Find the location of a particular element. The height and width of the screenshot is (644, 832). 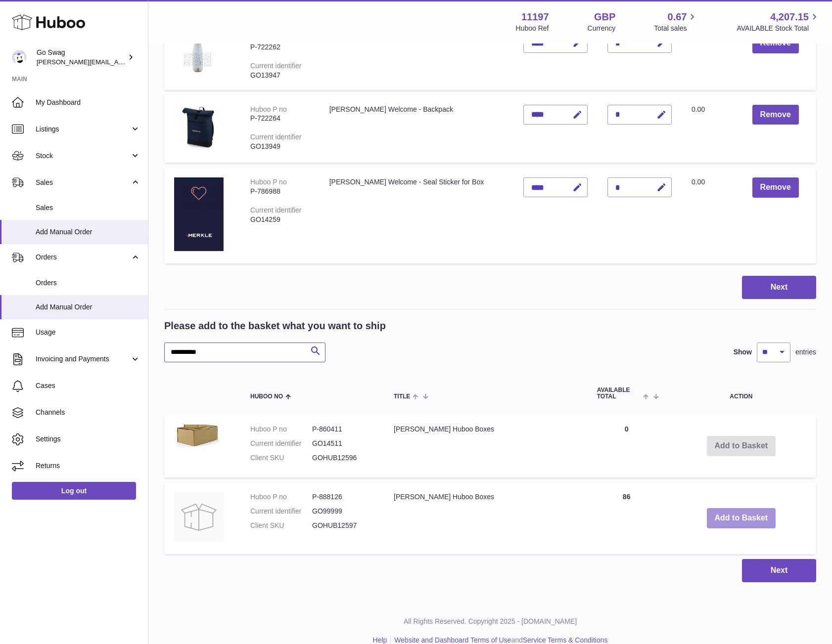

span: Listings is located at coordinates (83, 129).